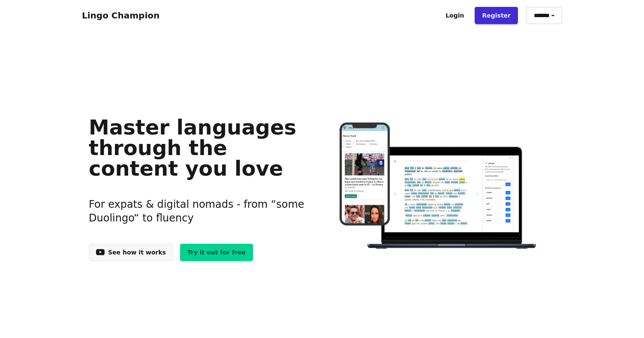 This screenshot has width=644, height=338. I want to click on a: Lingo Champion, so click(120, 15).